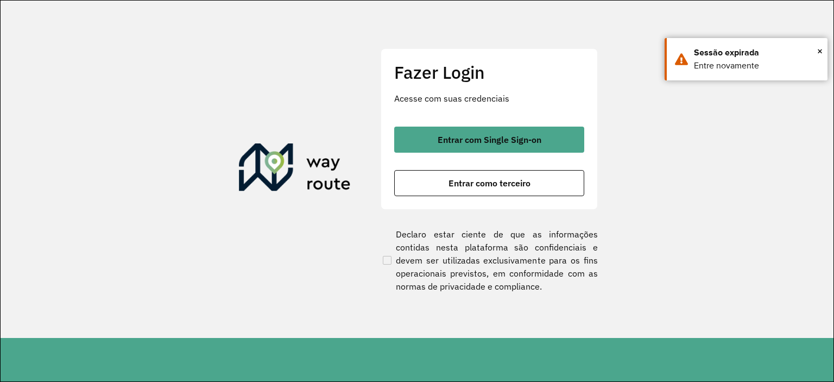 The image size is (834, 382). Describe the element at coordinates (820, 51) in the screenshot. I see `button: Close` at that location.